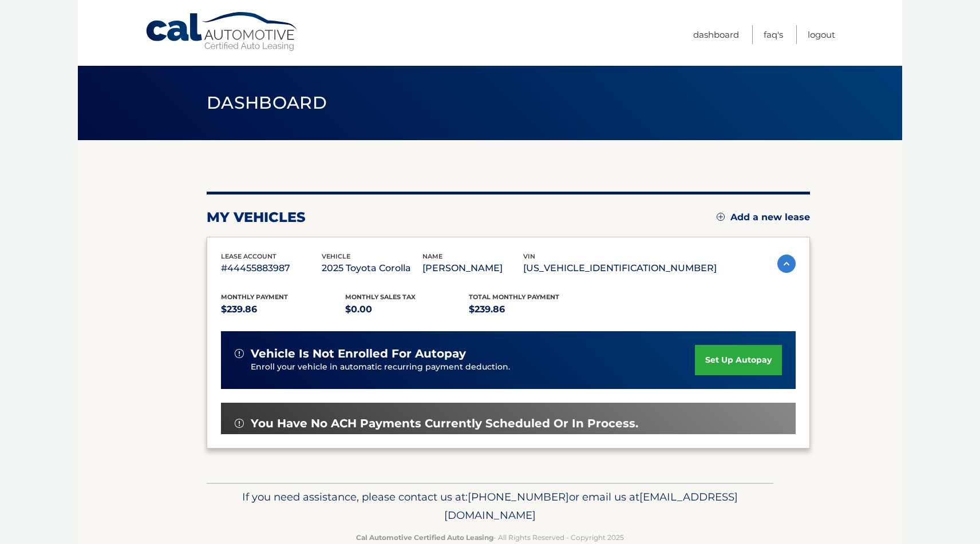  Describe the element at coordinates (432, 256) in the screenshot. I see `span: name` at that location.